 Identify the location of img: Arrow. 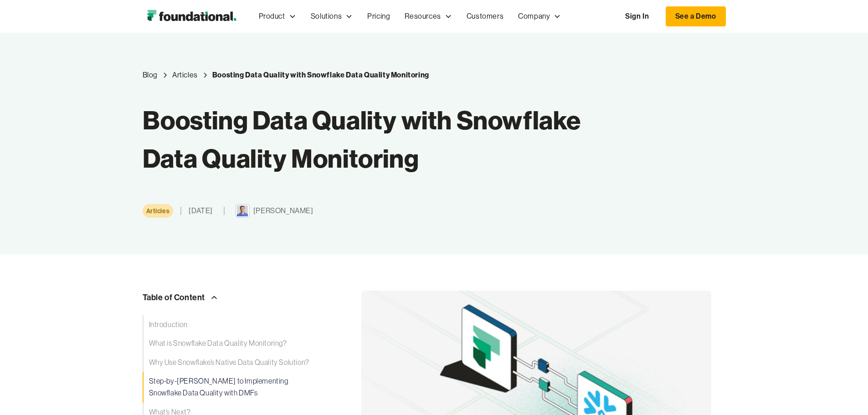
(214, 298).